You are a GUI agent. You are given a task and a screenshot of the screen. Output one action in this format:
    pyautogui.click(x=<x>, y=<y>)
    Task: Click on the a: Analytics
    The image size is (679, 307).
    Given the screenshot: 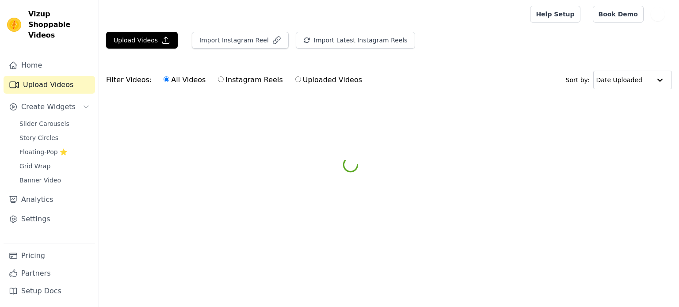 What is the action you would take?
    pyautogui.click(x=49, y=200)
    